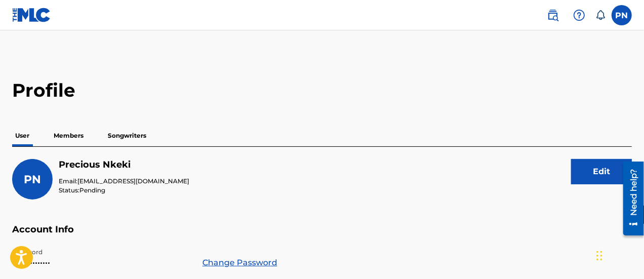 This screenshot has width=644, height=279. I want to click on img: MLC Logo, so click(31, 15).